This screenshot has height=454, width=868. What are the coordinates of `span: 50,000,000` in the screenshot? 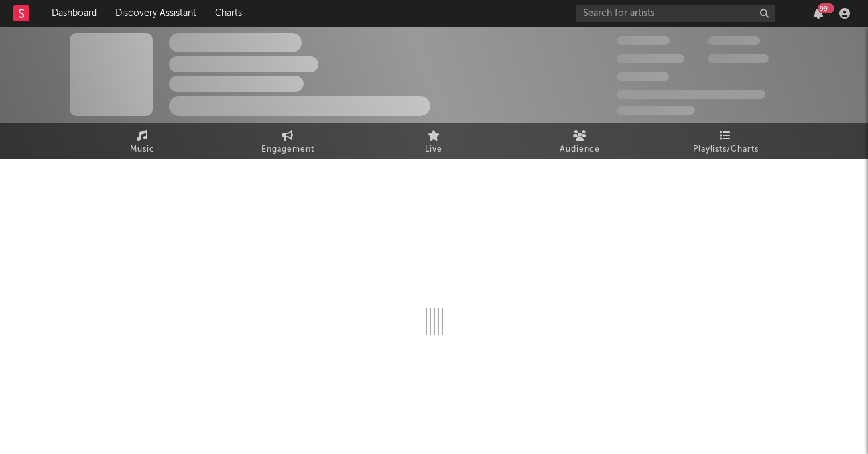 It's located at (651, 59).